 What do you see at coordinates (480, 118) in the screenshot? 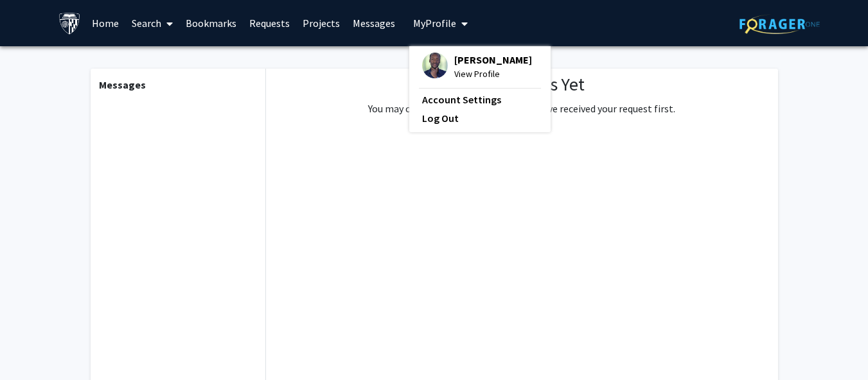
I see `a: Log Out` at bounding box center [480, 118].